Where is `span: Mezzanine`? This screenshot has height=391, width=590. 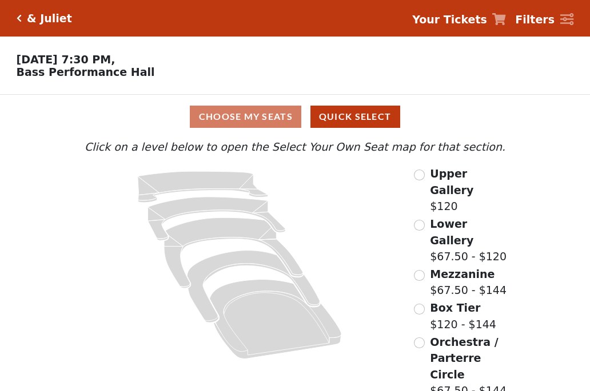 span: Mezzanine is located at coordinates (462, 274).